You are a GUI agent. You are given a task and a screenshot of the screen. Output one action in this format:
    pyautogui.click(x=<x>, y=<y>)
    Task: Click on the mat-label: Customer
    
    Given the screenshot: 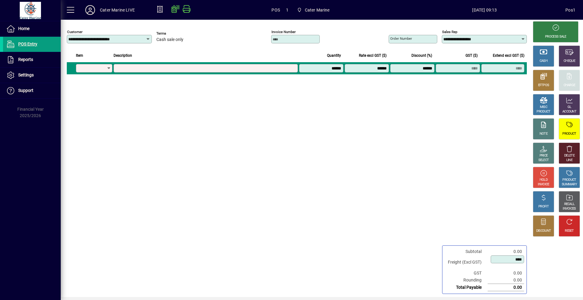 What is the action you would take?
    pyautogui.click(x=75, y=32)
    